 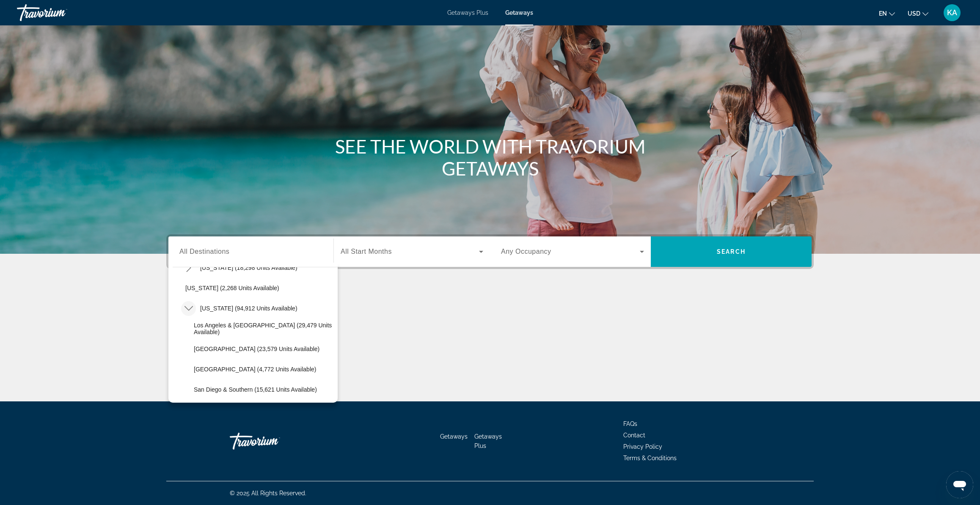 What do you see at coordinates (263, 390) in the screenshot?
I see `button: Select destination: San Diego & Southern (15,621 units available)` at bounding box center [263, 390].